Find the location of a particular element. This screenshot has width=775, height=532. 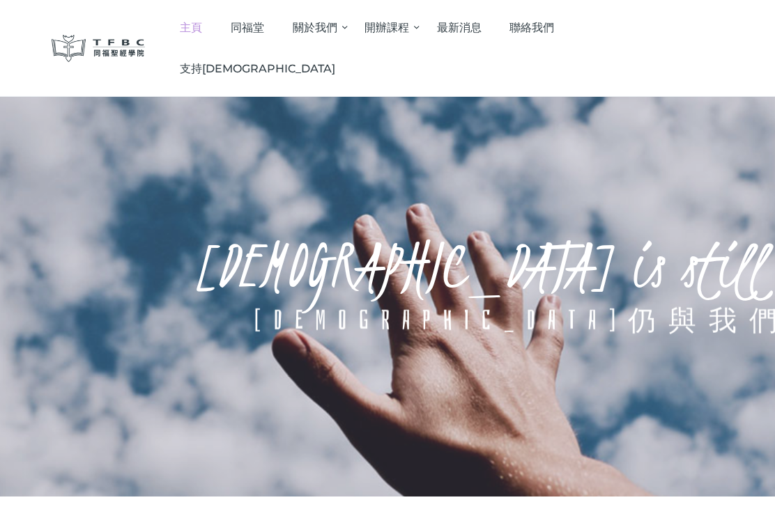

a: 聯絡我們 is located at coordinates (532, 27).